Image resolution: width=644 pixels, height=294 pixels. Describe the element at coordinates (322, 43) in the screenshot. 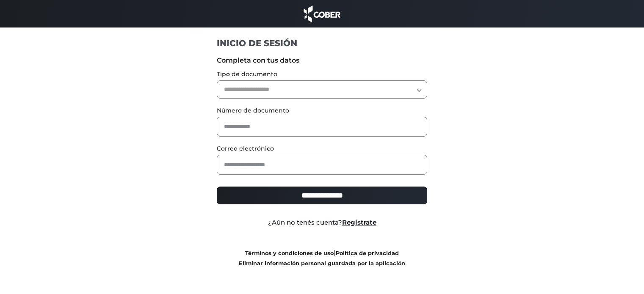

I see `h1: INICIO DE SESIÓN` at that location.